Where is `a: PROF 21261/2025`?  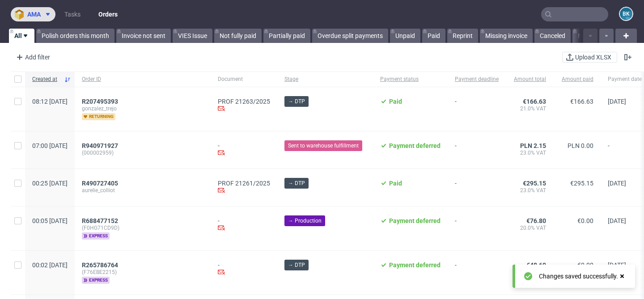
a: PROF 21261/2025 is located at coordinates (244, 183).